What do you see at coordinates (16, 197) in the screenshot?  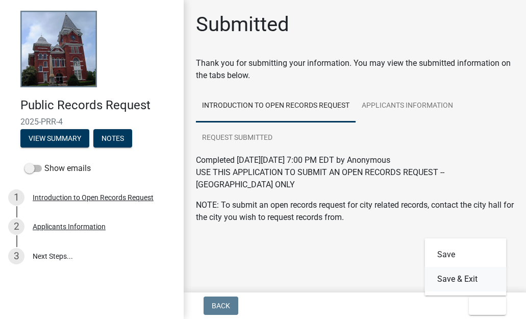 I see `div: 1` at bounding box center [16, 197].